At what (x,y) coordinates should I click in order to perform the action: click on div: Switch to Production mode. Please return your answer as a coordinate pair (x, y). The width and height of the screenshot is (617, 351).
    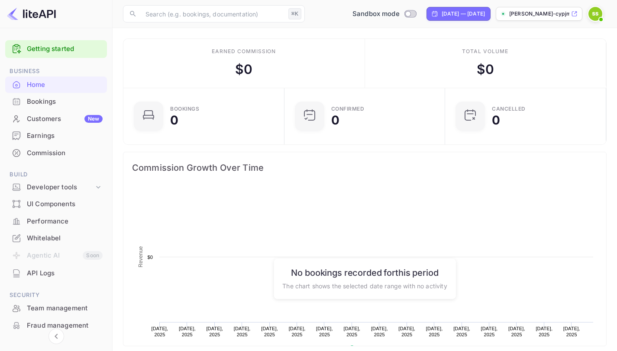
    Looking at the image, I should click on (384, 14).